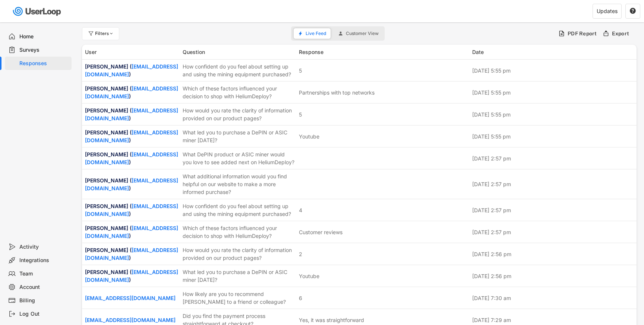 This screenshot has height=325, width=644. I want to click on div: Customer reviews, so click(320, 232).